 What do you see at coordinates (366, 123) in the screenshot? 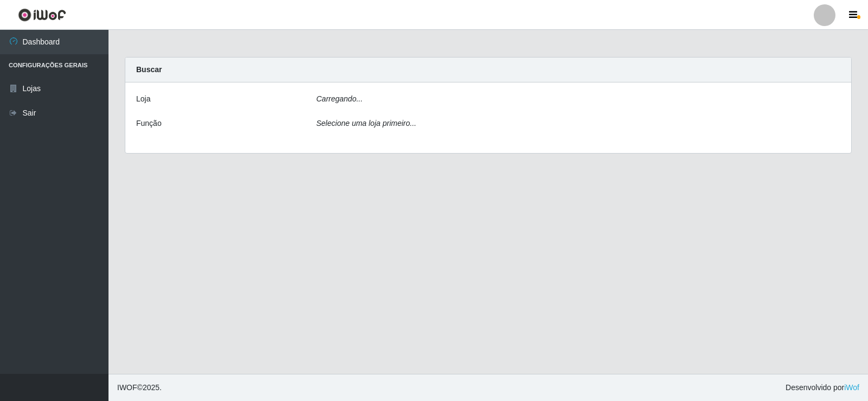
I see `i: Selecione uma loja primeiro...` at bounding box center [366, 123].